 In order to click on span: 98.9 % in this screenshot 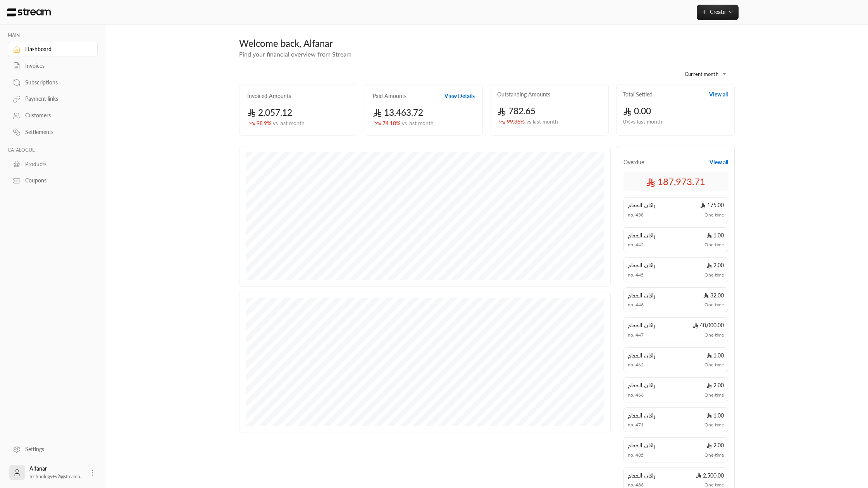, I will do `click(280, 123)`.